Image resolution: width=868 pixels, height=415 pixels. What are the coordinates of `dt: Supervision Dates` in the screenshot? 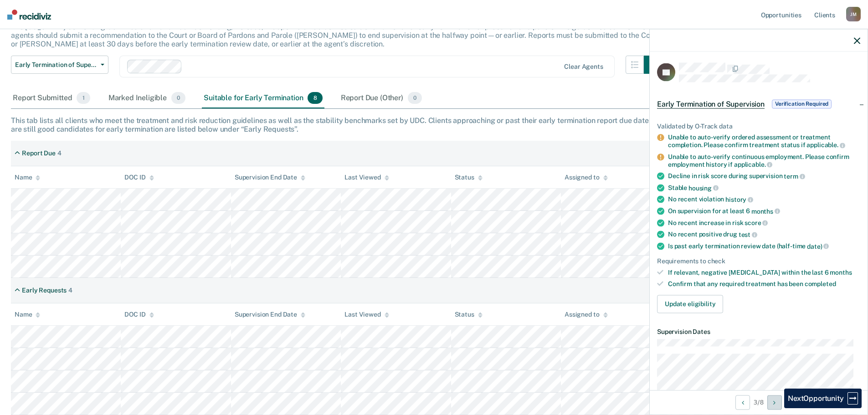 It's located at (759, 331).